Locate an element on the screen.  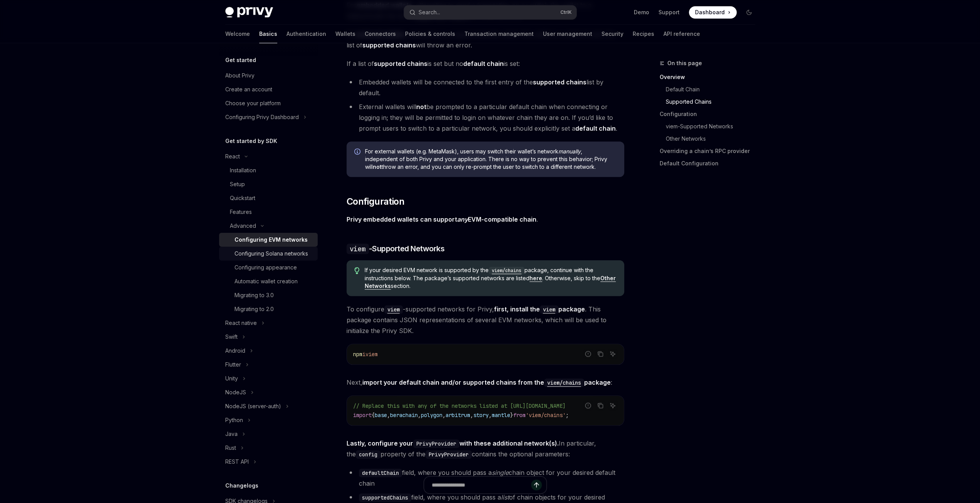
a: viem-Supported Networks is located at coordinates (711, 127).